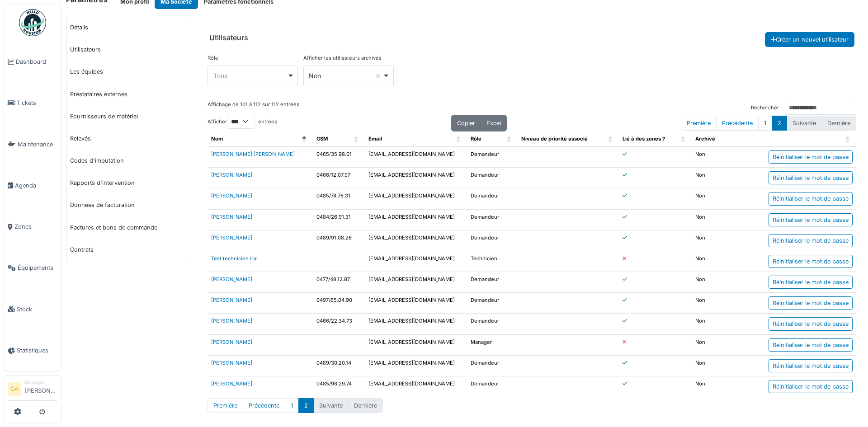 The height and width of the screenshot is (427, 868). Describe the element at coordinates (128, 49) in the screenshot. I see `a: Utilisateurs` at that location.